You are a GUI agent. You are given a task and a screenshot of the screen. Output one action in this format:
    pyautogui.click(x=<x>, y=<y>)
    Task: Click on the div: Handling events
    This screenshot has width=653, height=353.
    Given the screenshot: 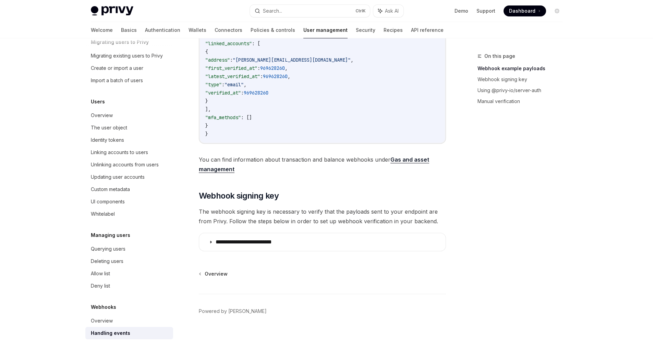 What is the action you would take?
    pyautogui.click(x=110, y=333)
    